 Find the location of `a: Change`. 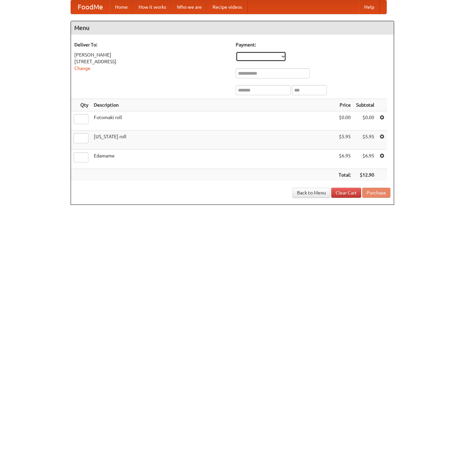

a: Change is located at coordinates (82, 68).